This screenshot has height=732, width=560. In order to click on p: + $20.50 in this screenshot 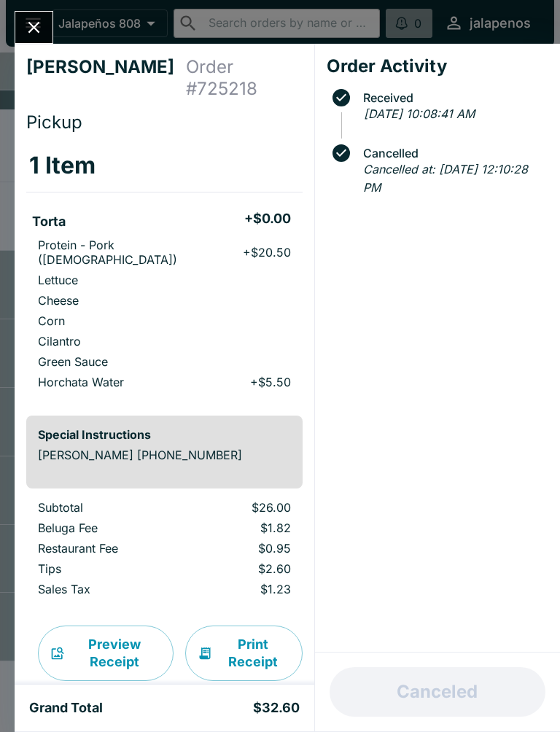, I will do `click(267, 252)`.